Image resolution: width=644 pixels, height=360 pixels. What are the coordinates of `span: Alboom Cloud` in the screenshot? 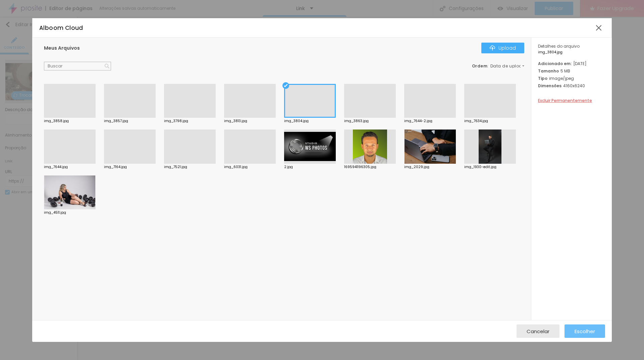 It's located at (61, 28).